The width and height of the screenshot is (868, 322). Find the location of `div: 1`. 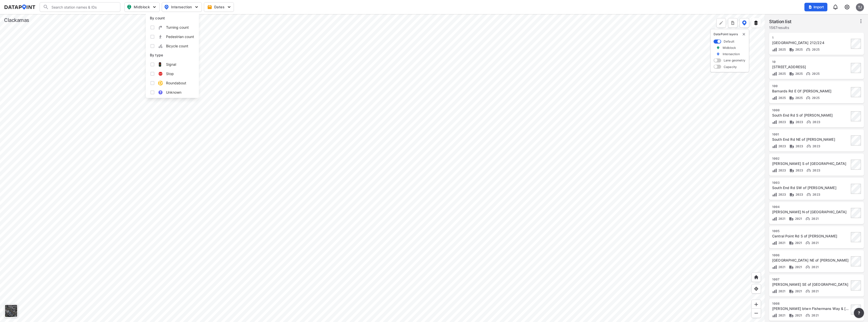

div: 1 is located at coordinates (811, 38).